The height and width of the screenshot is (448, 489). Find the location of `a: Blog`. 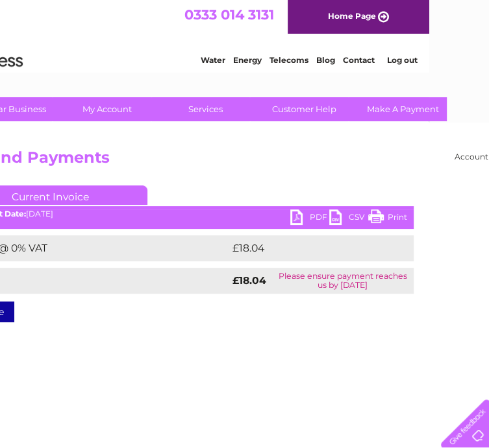

a: Blog is located at coordinates (385, 59).